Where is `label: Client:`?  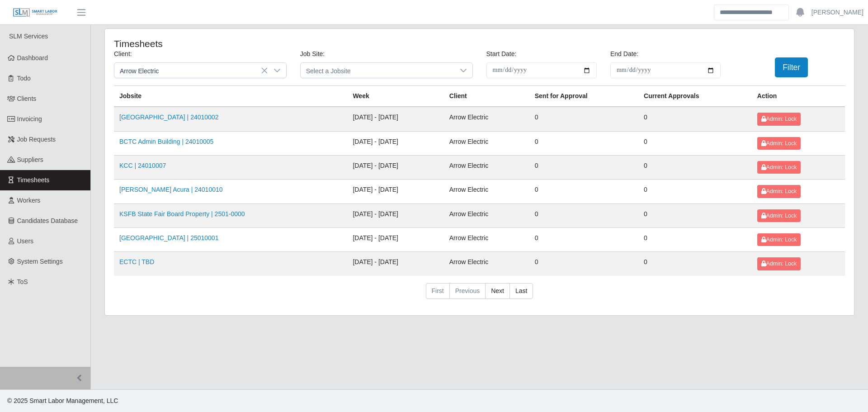
label: Client: is located at coordinates (123, 54).